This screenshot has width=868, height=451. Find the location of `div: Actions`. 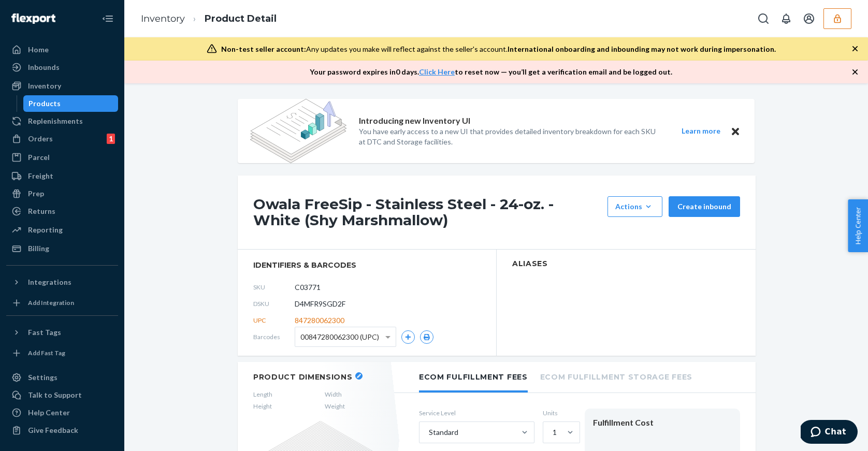

div: Actions is located at coordinates (635, 206).